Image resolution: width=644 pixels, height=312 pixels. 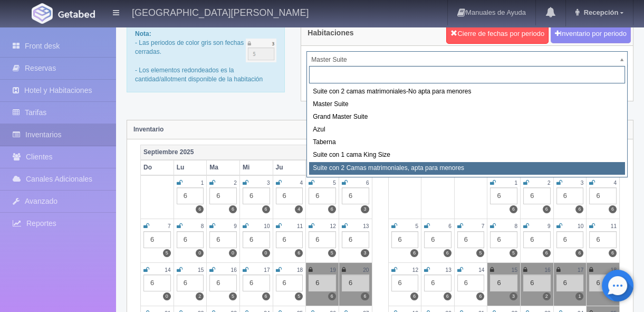 I want to click on div: Grand Master Suite, so click(x=467, y=117).